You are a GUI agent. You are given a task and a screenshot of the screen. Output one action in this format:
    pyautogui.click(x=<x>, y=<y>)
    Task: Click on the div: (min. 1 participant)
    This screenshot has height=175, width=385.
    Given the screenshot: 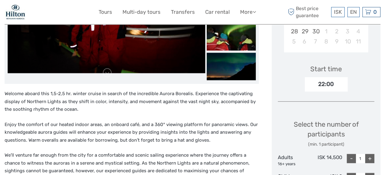 What is the action you would take?
    pyautogui.click(x=326, y=145)
    